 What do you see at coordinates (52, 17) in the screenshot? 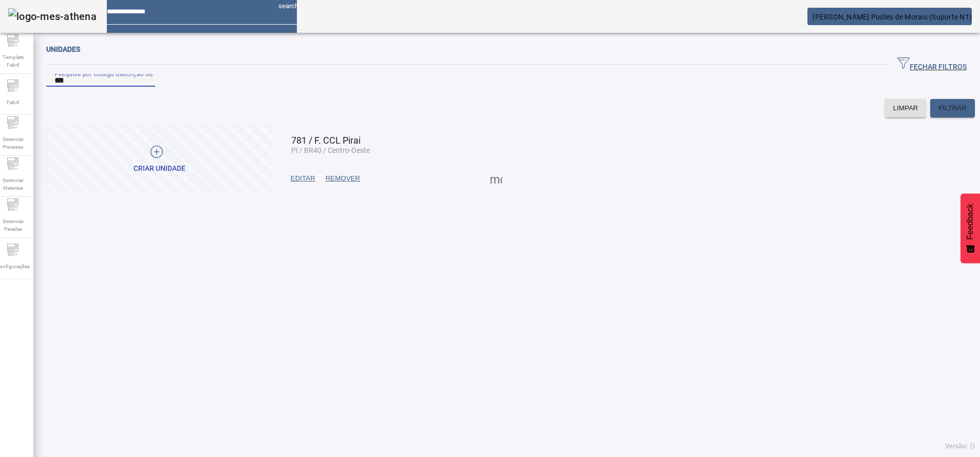
I see `img: logo-mes-athena` at bounding box center [52, 17].